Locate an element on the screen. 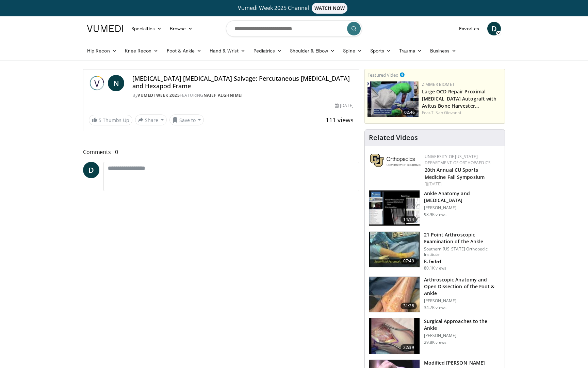  a: Business is located at coordinates (444, 51).